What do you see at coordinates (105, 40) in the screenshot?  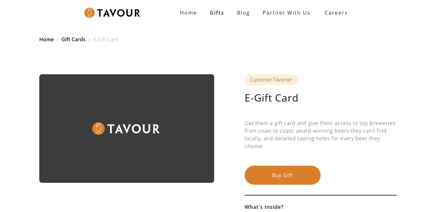 I see `div: E-Gift Card` at bounding box center [105, 40].